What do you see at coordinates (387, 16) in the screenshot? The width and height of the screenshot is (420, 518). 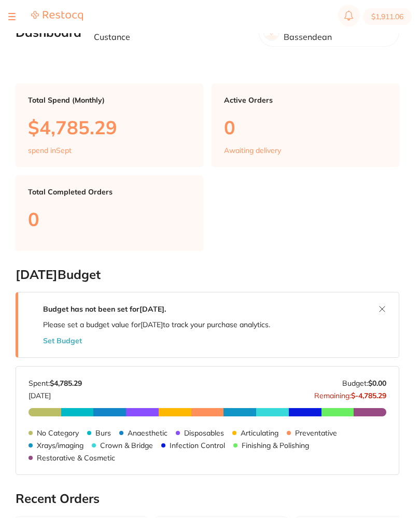 I see `button: $1,911.06` at bounding box center [387, 16].